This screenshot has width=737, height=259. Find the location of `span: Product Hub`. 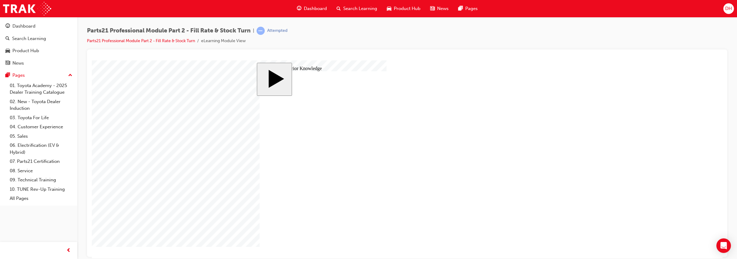

span: Product Hub is located at coordinates (407, 8).